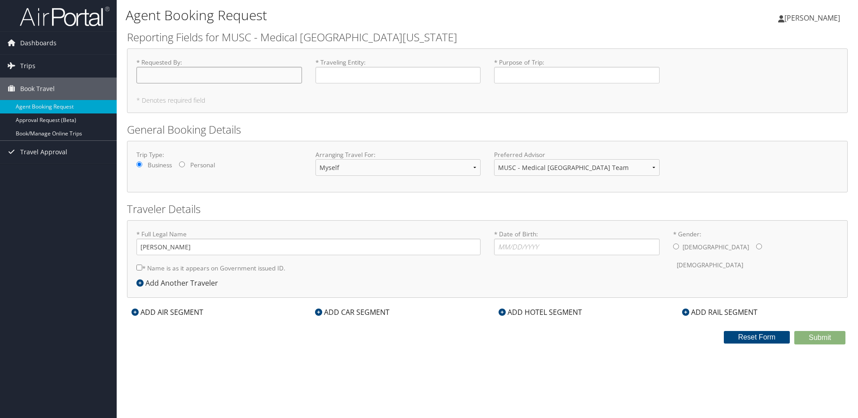 The width and height of the screenshot is (858, 418). I want to click on label: Business, so click(160, 165).